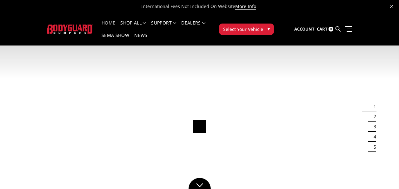 The image size is (399, 189). Describe the element at coordinates (246, 29) in the screenshot. I see `button: Select Your Vehicle` at that location.